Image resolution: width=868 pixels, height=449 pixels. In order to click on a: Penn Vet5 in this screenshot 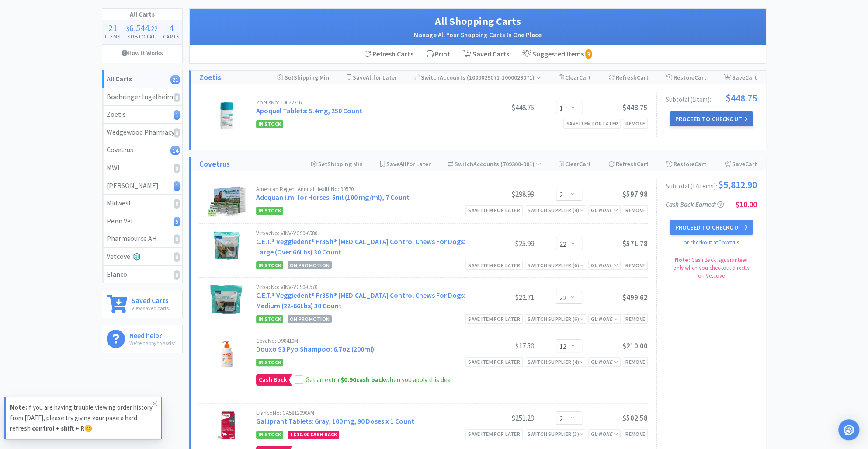, I will do `click(142, 221)`.